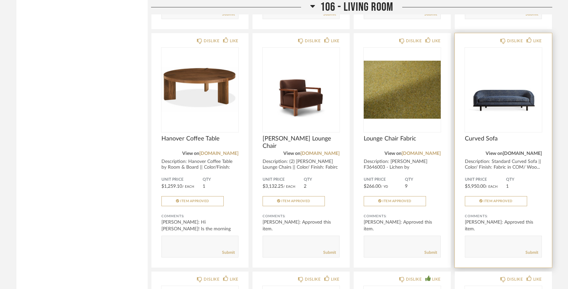 The height and width of the screenshot is (289, 568). Describe the element at coordinates (273, 186) in the screenshot. I see `span: $3,132.25` at that location.